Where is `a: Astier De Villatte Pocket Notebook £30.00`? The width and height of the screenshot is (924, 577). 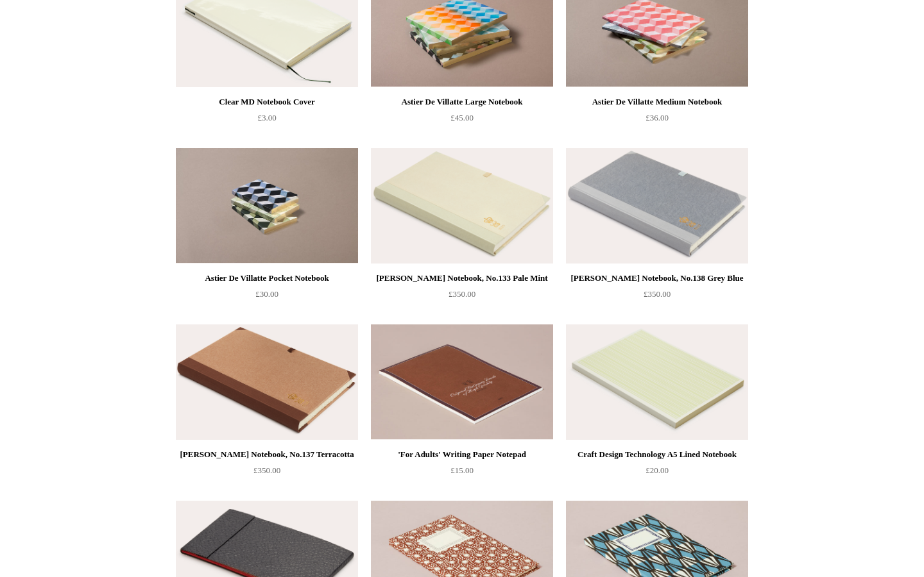 a: Astier De Villatte Pocket Notebook £30.00 is located at coordinates (267, 297).